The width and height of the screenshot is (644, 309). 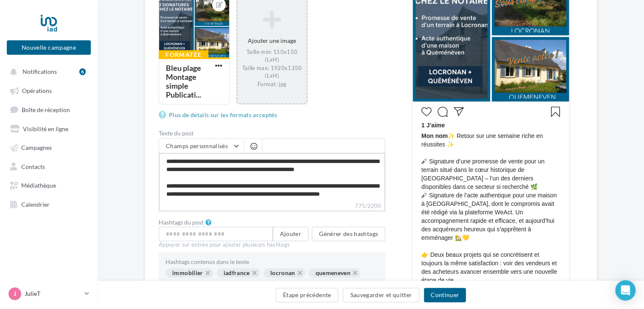 What do you see at coordinates (49, 90) in the screenshot?
I see `a: Opérations` at bounding box center [49, 90].